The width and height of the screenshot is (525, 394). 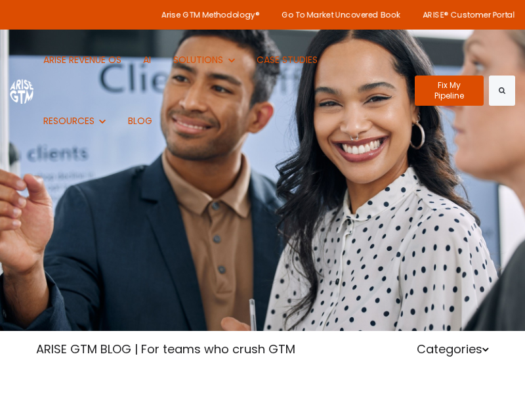 What do you see at coordinates (287, 60) in the screenshot?
I see `a: CASE STUDIES` at bounding box center [287, 60].